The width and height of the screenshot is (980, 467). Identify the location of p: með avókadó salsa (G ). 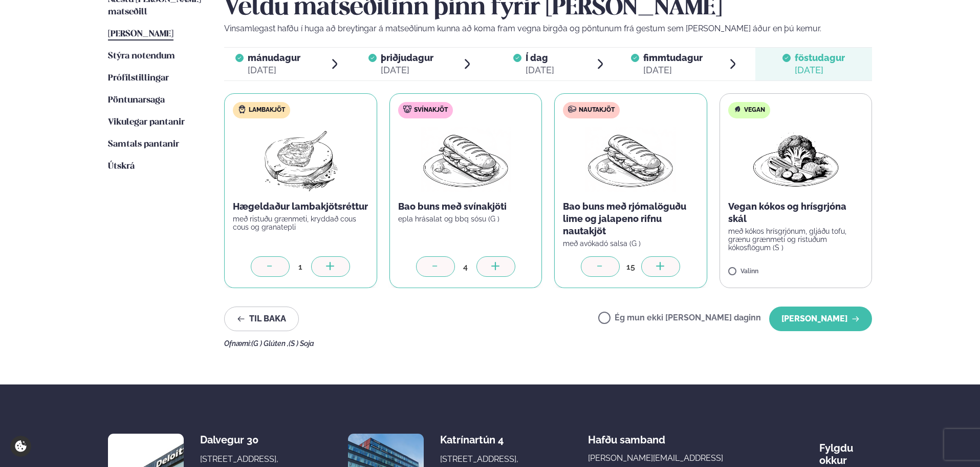
(631, 243).